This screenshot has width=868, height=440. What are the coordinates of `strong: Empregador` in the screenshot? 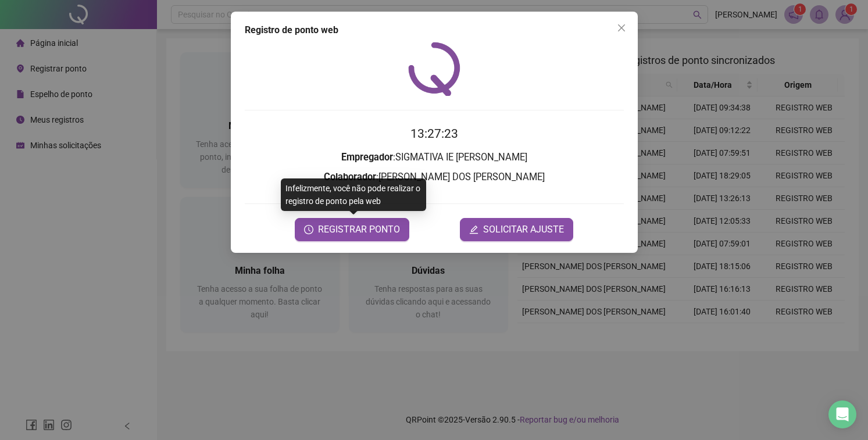 It's located at (367, 157).